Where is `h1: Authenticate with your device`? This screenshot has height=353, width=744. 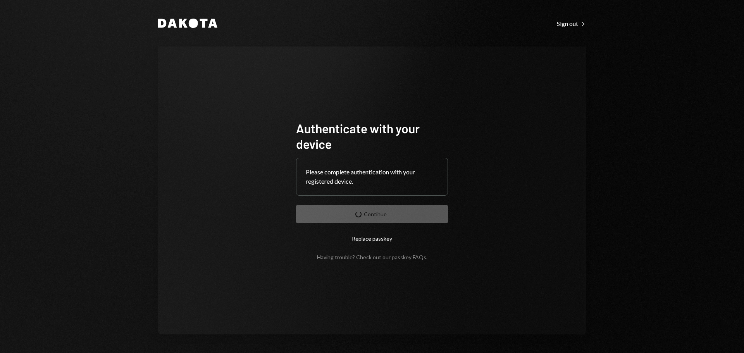 h1: Authenticate with your device is located at coordinates (372, 136).